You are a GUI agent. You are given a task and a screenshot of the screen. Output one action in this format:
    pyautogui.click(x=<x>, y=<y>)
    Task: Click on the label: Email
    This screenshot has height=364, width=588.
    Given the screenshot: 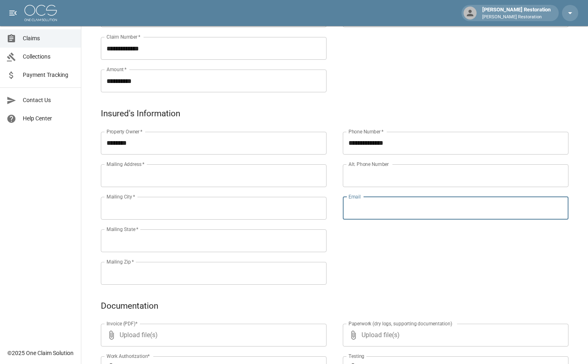 What is the action you would take?
    pyautogui.click(x=355, y=196)
    